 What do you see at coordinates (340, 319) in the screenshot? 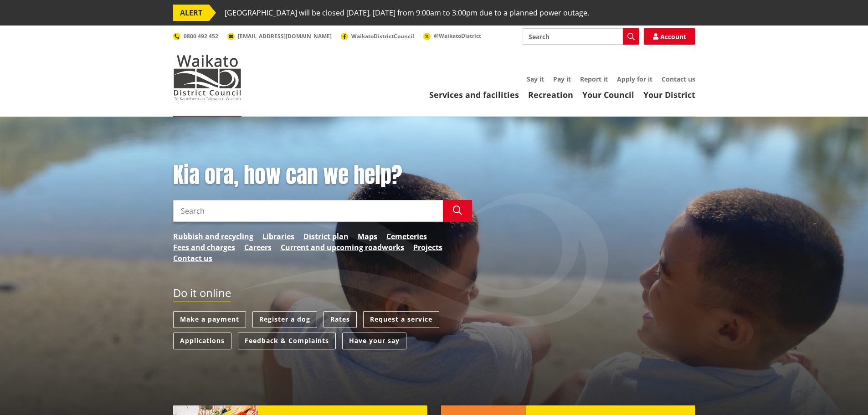
I see `a: Rates` at bounding box center [340, 319].